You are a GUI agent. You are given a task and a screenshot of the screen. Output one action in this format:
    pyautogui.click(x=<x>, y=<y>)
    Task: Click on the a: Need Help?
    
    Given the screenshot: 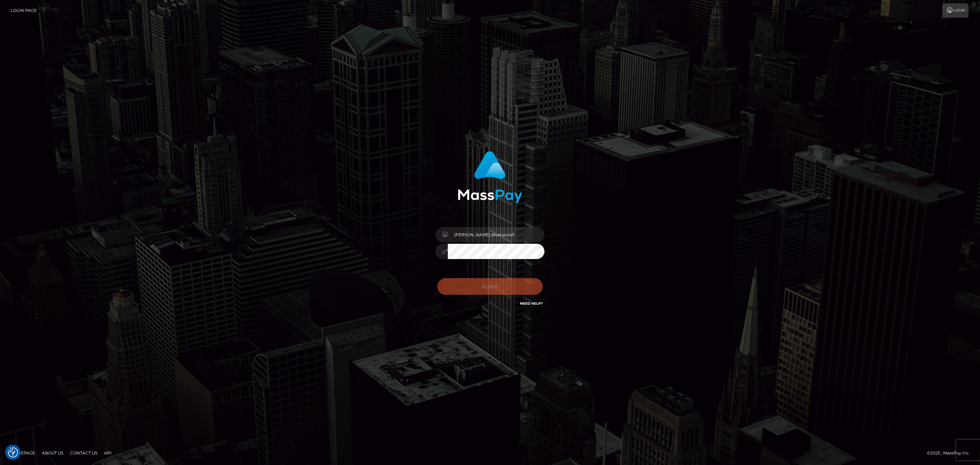 What is the action you would take?
    pyautogui.click(x=531, y=303)
    